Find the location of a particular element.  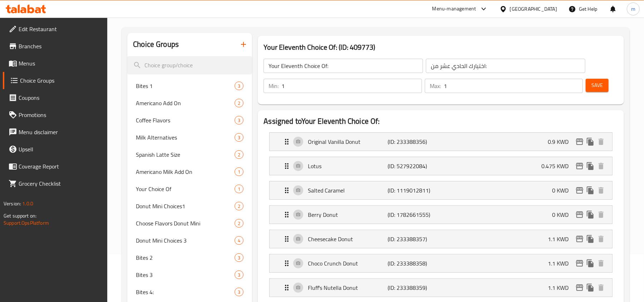

span: Bites 3 is located at coordinates (186, 275).